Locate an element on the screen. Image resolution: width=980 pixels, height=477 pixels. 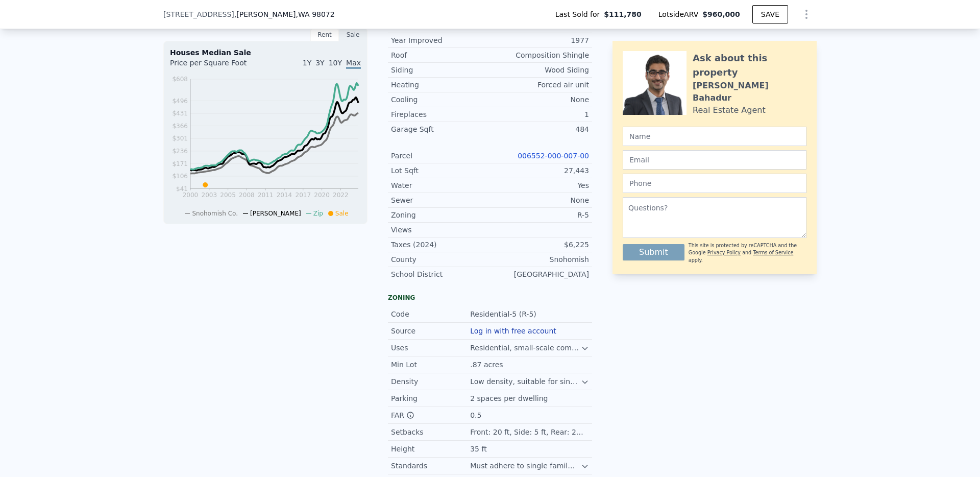
input: Name is located at coordinates (715, 136).